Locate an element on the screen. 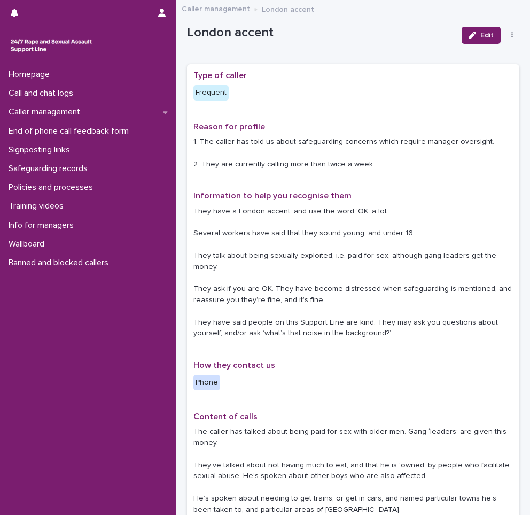  p: Homepage is located at coordinates (31, 74).